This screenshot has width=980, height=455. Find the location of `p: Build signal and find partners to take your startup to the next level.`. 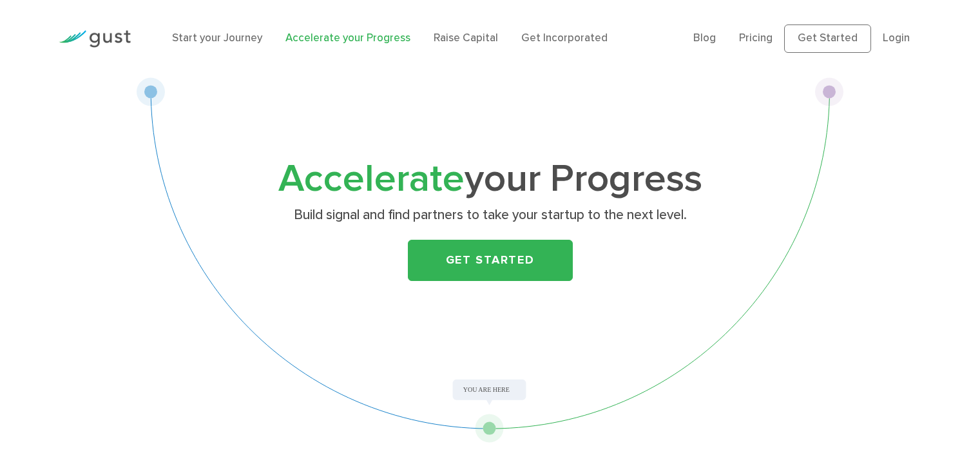

p: Build signal and find partners to take your startup to the next level. is located at coordinates (490, 215).